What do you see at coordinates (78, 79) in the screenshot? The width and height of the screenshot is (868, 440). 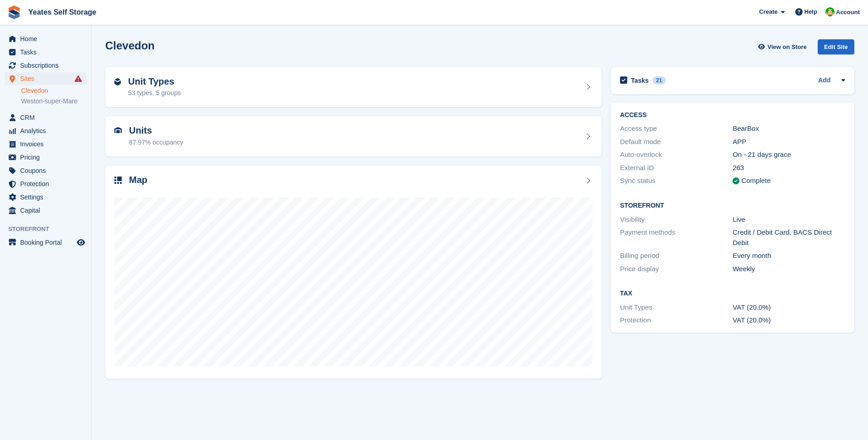 I see `i: Smart entry sync failures have occurred` at bounding box center [78, 79].